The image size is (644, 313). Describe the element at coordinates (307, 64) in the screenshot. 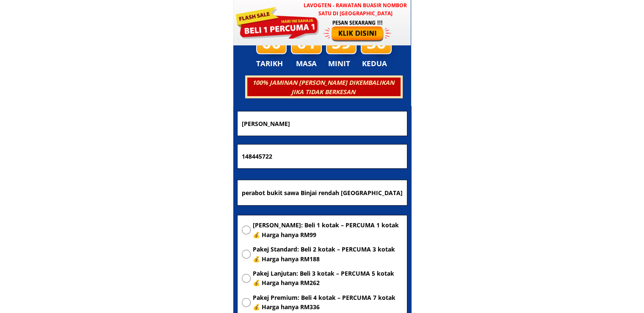

I see `h3: MASA` at that location.